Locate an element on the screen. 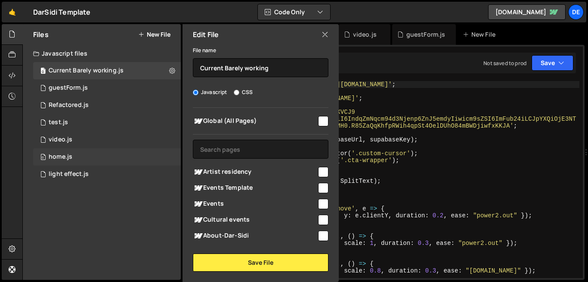  h2: Files is located at coordinates (41, 34).